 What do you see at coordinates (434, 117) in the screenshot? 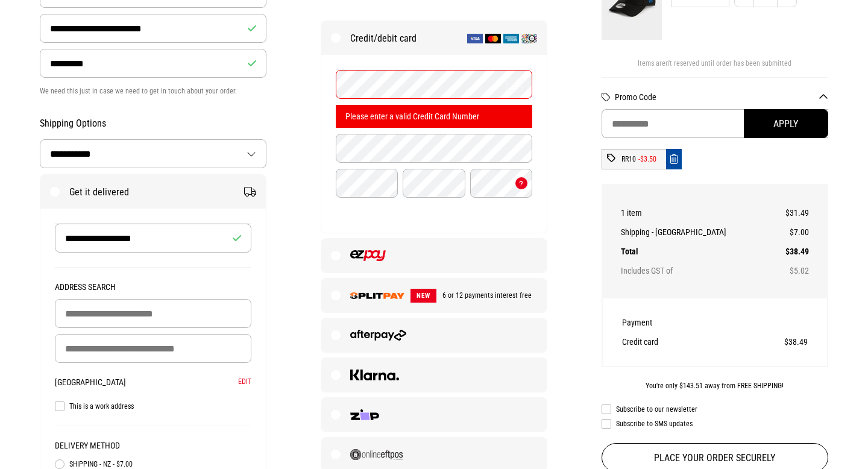
I see `div: Please enter a valid Credit Card Number` at bounding box center [434, 117].